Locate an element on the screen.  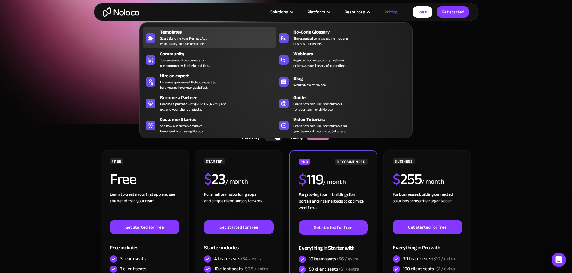
a: Get started is located at coordinates (453, 12).